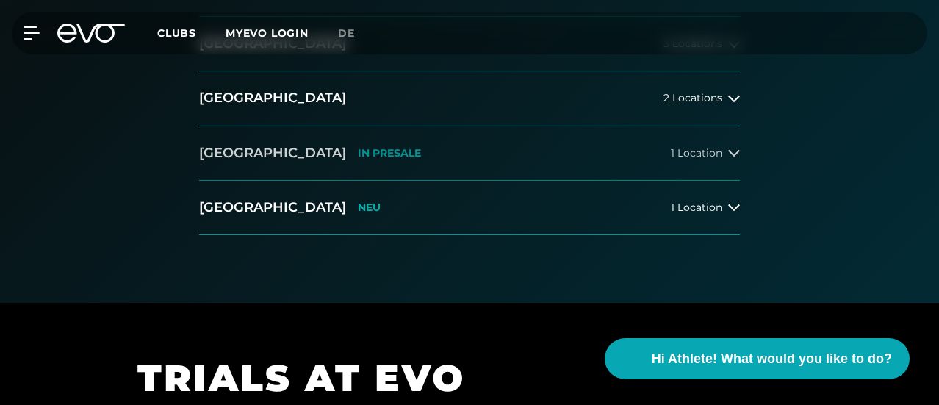  I want to click on a: Clubs, so click(191, 32).